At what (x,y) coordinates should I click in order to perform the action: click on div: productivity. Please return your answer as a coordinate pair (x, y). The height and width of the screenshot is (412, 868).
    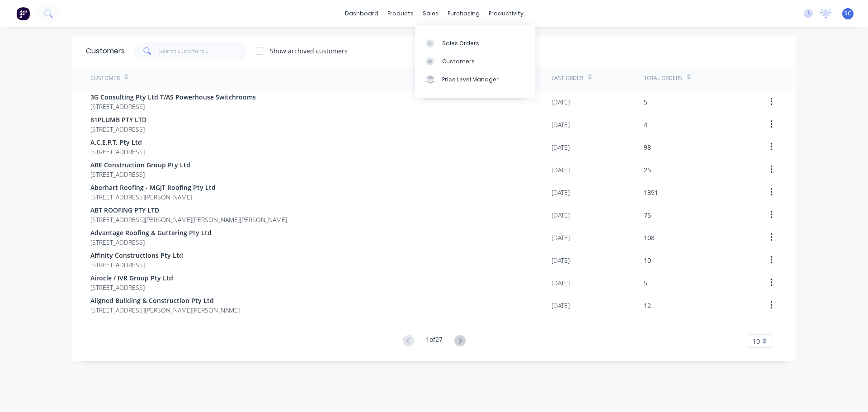
    Looking at the image, I should click on (506, 13).